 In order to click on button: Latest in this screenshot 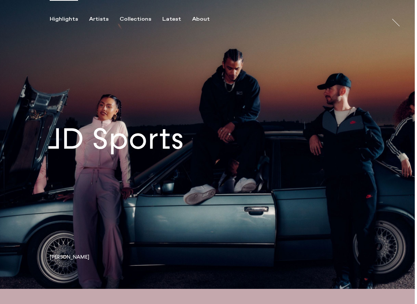, I will do `click(177, 19)`.